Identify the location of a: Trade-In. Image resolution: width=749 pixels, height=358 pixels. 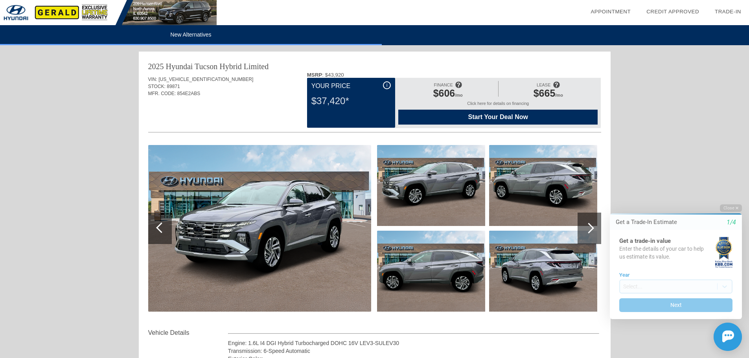
(727, 11).